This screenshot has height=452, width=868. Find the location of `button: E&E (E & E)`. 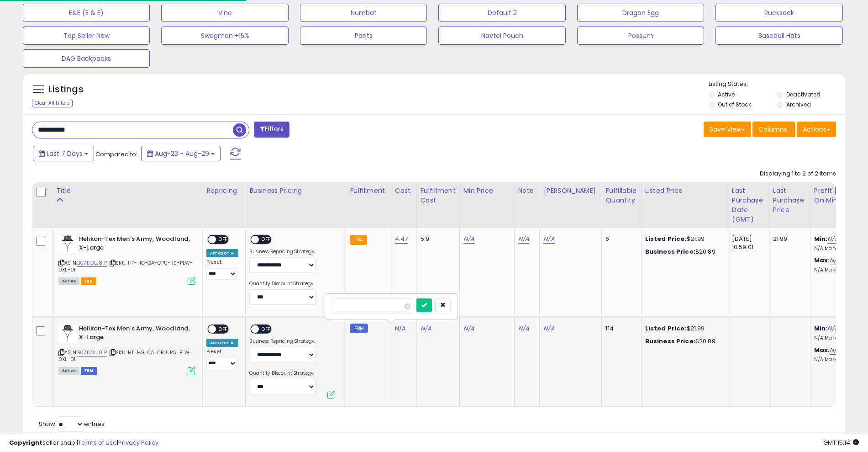

button: E&E (E & E) is located at coordinates (86, 13).